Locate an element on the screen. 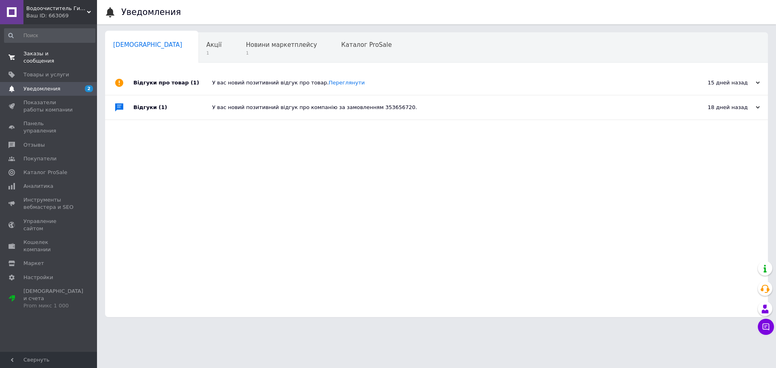 The height and width of the screenshot is (368, 776). span: Уведомления is located at coordinates (42, 89).